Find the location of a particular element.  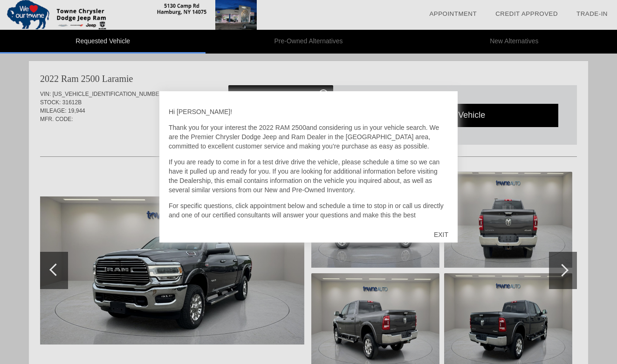

p: If you are ready to come in for a test drive drive the vehicle, please schedule a time so we can ... is located at coordinates (309, 176).